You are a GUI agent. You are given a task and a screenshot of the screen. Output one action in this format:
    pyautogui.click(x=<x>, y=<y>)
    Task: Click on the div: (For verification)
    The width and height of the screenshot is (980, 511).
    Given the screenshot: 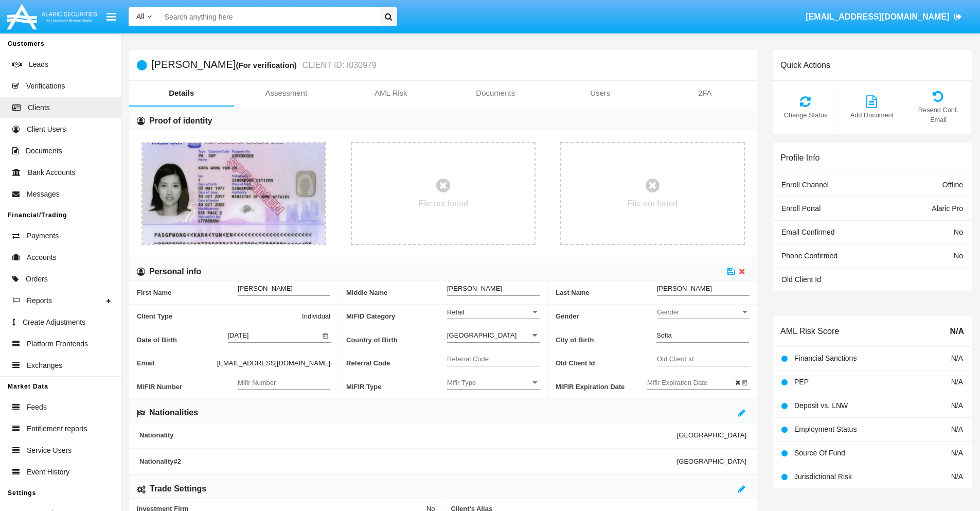 What is the action you would take?
    pyautogui.click(x=267, y=65)
    